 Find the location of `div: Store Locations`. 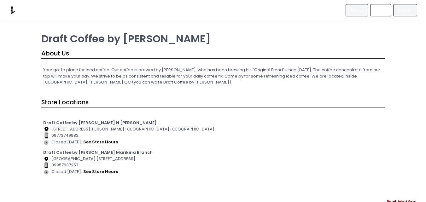

div: Store Locations is located at coordinates (213, 103).